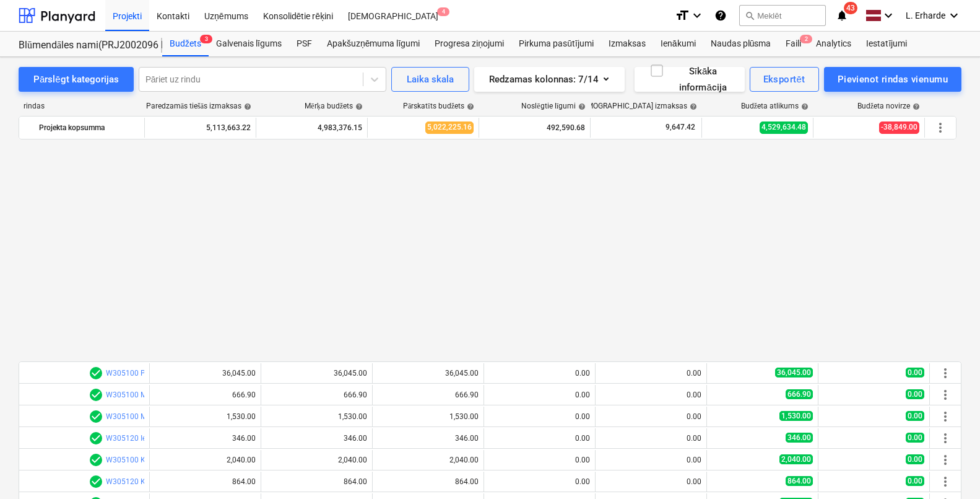 Image resolution: width=980 pixels, height=499 pixels. I want to click on a: Faili2, so click(793, 44).